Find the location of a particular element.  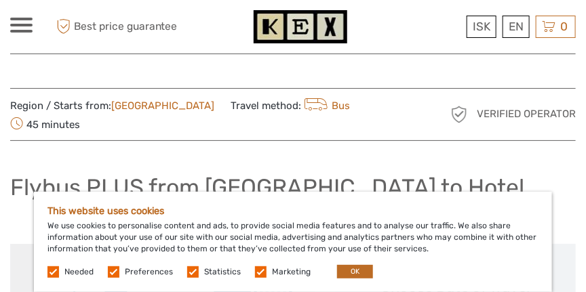

label: Marketing is located at coordinates (291, 272).